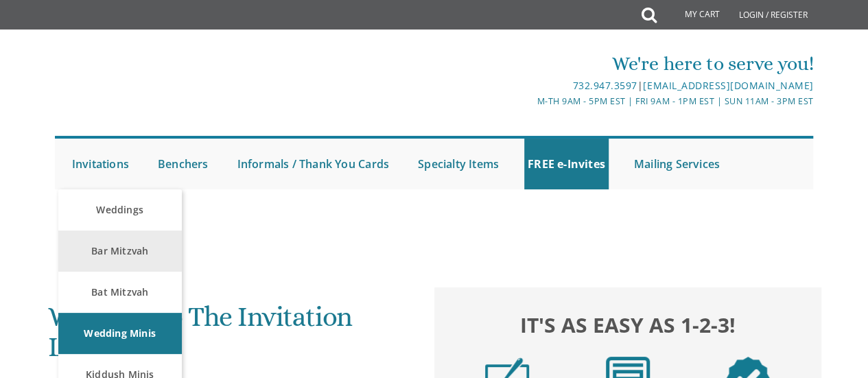 This screenshot has height=378, width=868. Describe the element at coordinates (561, 63) in the screenshot. I see `div: We're here to serve you!` at that location.